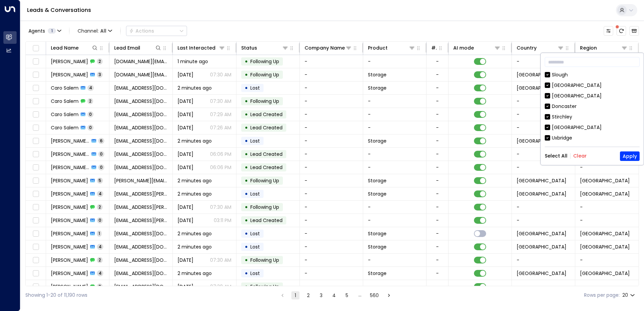  What do you see at coordinates (70, 260) in the screenshot?
I see `span: Aasiyah Haq` at bounding box center [70, 260].